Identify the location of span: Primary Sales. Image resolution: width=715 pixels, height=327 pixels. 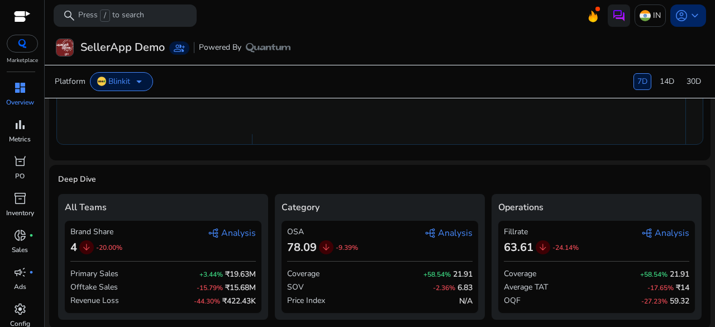
(94, 274).